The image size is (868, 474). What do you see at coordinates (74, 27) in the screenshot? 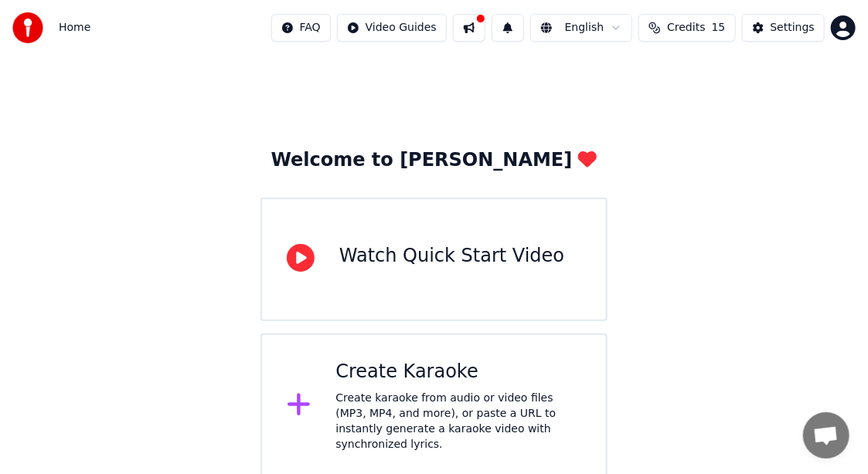
I see `nav: breadcrumb` at bounding box center [74, 27].